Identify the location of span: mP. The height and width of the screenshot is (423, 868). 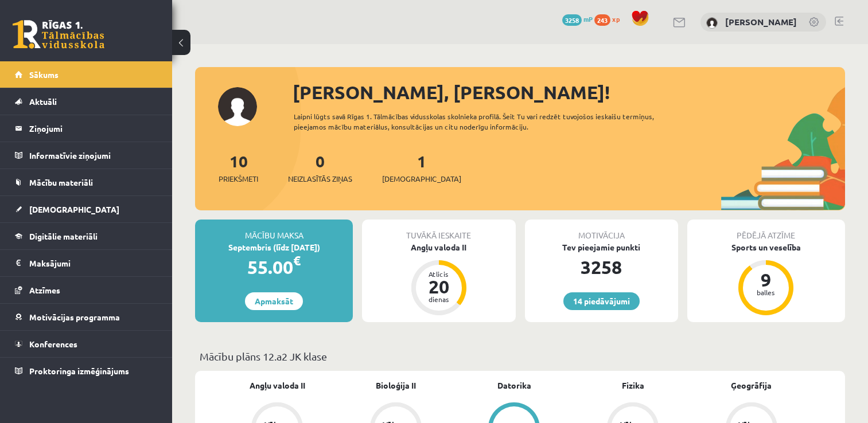
(588, 19).